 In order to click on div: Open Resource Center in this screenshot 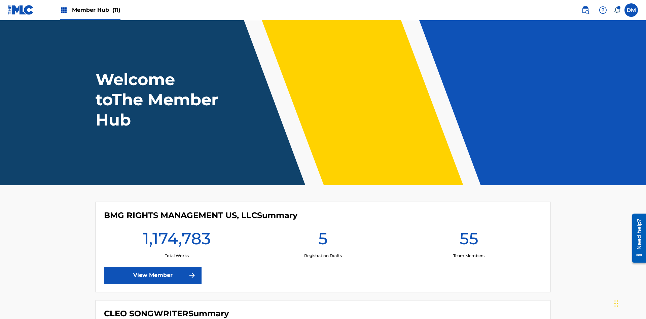, I will do `click(12, 28)`.